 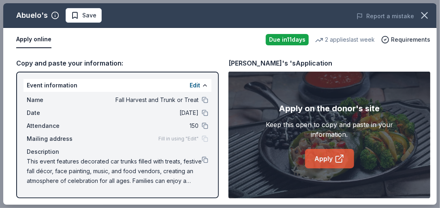 What do you see at coordinates (54, 113) in the screenshot?
I see `span: Date` at bounding box center [54, 113].